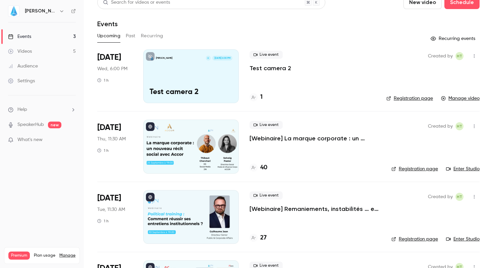 Image resolution: width=493 pixels, height=268 pixels. What do you see at coordinates (315, 209) in the screenshot?
I see `a: [Webinaire] Remaniements, instabilités … et impact : comment réussir ses entretiens institutionne...` at bounding box center [315, 209].